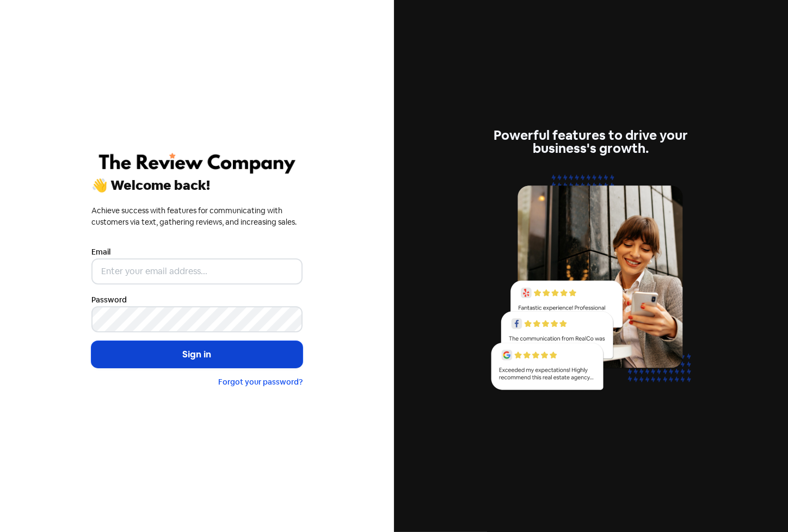  What do you see at coordinates (197, 354) in the screenshot?
I see `button: Sign in` at bounding box center [197, 354].